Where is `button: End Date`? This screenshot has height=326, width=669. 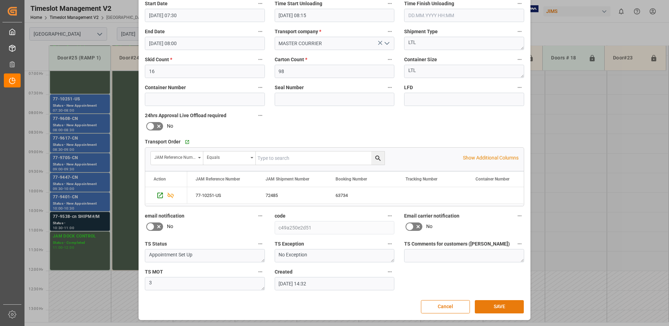 button: End Date is located at coordinates (260, 32).